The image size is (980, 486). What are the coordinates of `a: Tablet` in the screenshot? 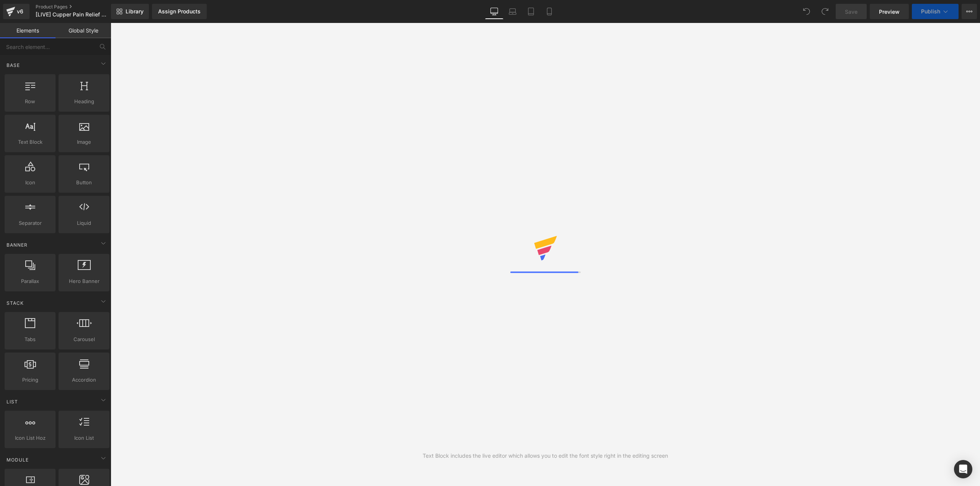 It's located at (531, 11).